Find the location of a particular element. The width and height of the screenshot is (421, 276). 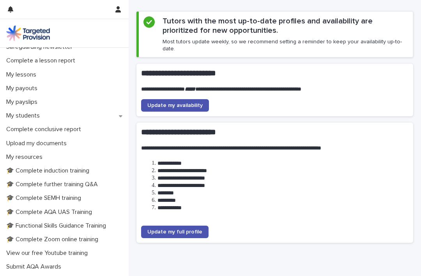

p: Submit AQA Awards is located at coordinates (35, 266).